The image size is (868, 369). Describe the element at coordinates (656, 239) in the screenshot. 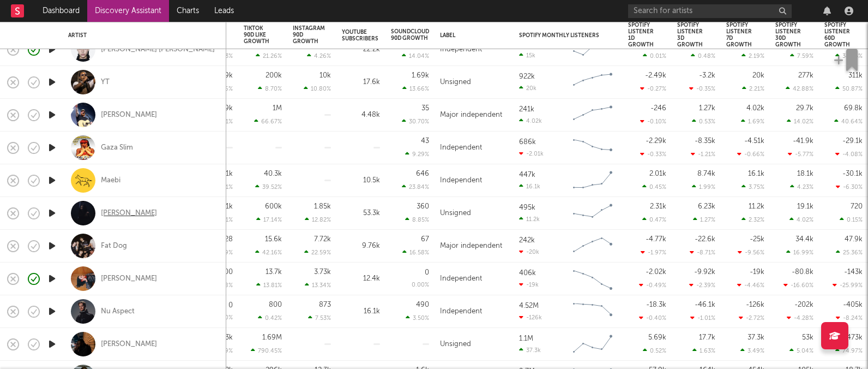

I see `div: -4.77k` at that location.